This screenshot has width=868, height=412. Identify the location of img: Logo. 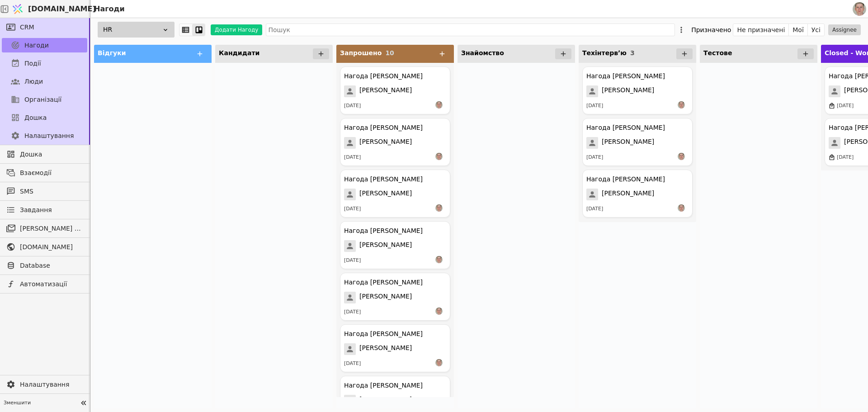
(18, 9).